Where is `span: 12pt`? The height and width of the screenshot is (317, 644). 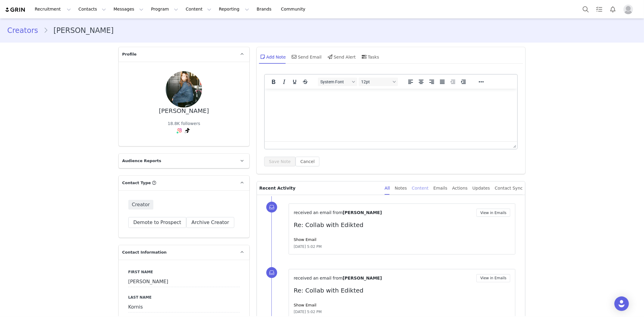
span: 12pt is located at coordinates (376, 81).